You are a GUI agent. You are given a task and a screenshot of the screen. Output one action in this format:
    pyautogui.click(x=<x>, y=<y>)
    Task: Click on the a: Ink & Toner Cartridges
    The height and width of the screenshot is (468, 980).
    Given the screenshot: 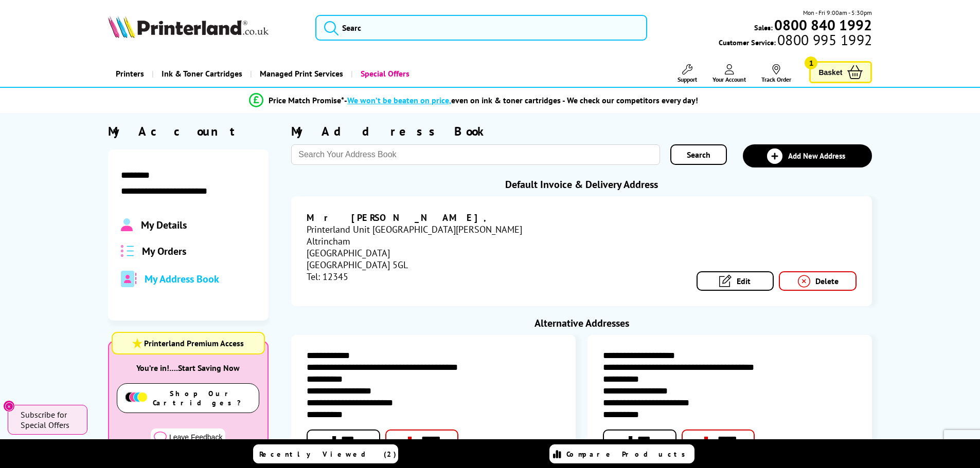 What is the action you would take?
    pyautogui.click(x=200, y=73)
    